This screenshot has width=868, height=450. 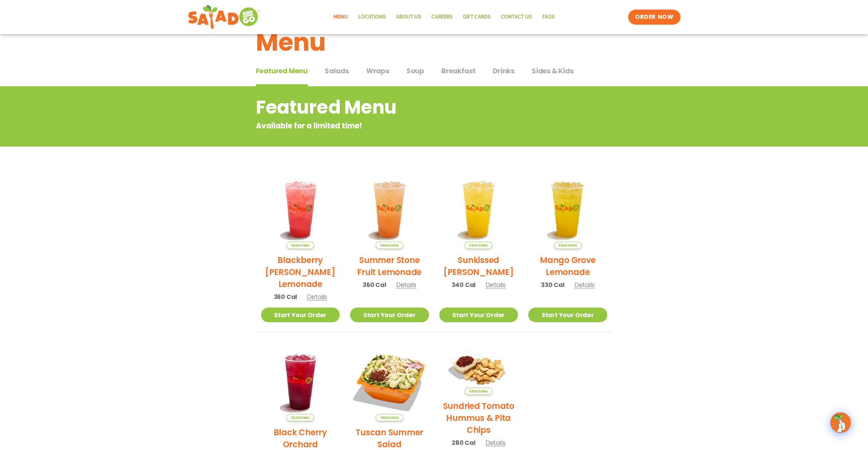 What do you see at coordinates (516, 17) in the screenshot?
I see `a: Contact Us` at bounding box center [516, 17].